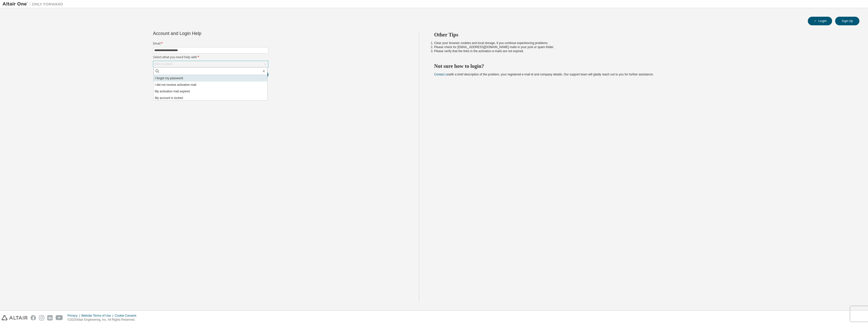 The width and height of the screenshot is (868, 325). Describe the element at coordinates (199, 33) in the screenshot. I see `div: Account and Login Help` at that location.